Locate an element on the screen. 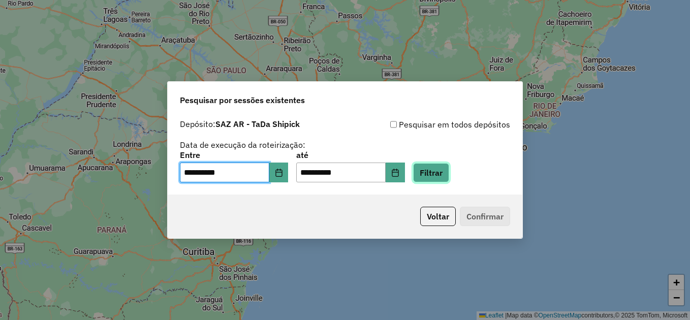  strong: SAZ AR - TaDa Shipick is located at coordinates (258, 124).